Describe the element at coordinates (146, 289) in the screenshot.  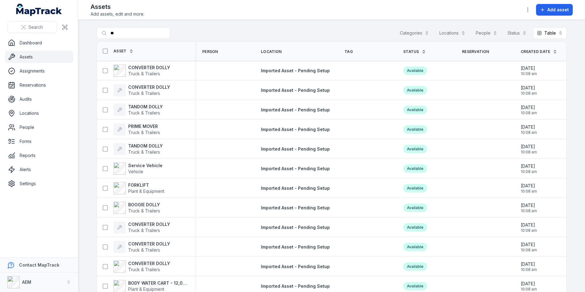
I see `span: Plant & Equipment` at that location.